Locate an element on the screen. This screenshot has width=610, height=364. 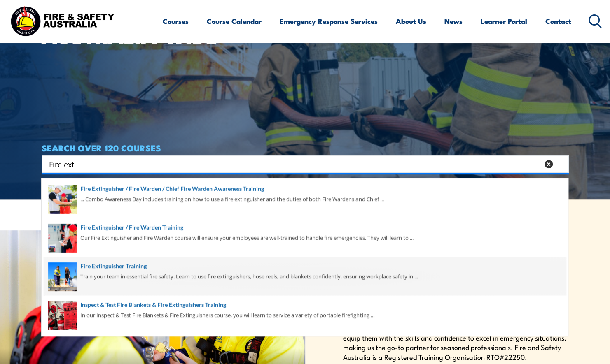
a: Fire Extinguisher Training is located at coordinates (305, 267).